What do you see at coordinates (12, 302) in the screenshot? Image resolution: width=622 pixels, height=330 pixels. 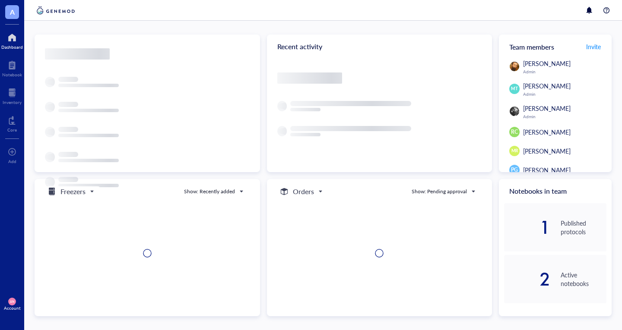 I see `span: AN` at bounding box center [12, 302].